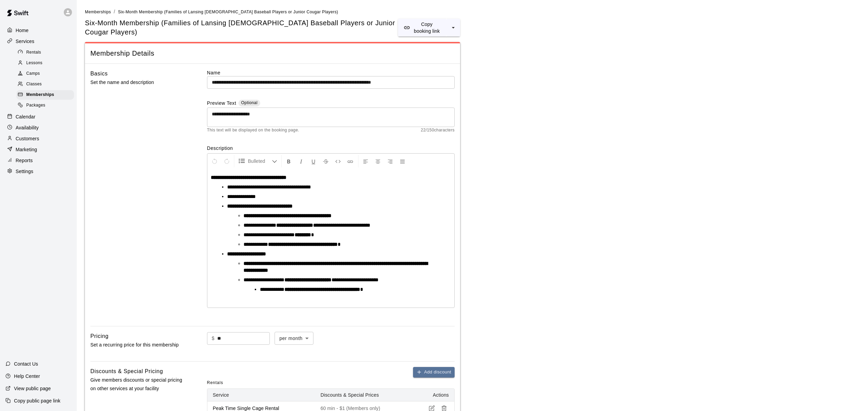 This screenshot has height=411, width=868. I want to click on button: Right Align, so click(391, 161).